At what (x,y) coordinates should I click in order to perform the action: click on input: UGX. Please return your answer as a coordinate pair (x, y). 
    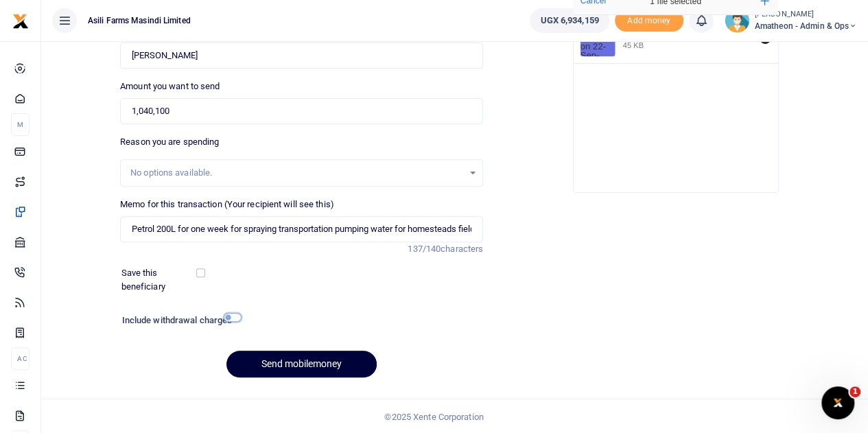
    Looking at the image, I should click on (301, 111).